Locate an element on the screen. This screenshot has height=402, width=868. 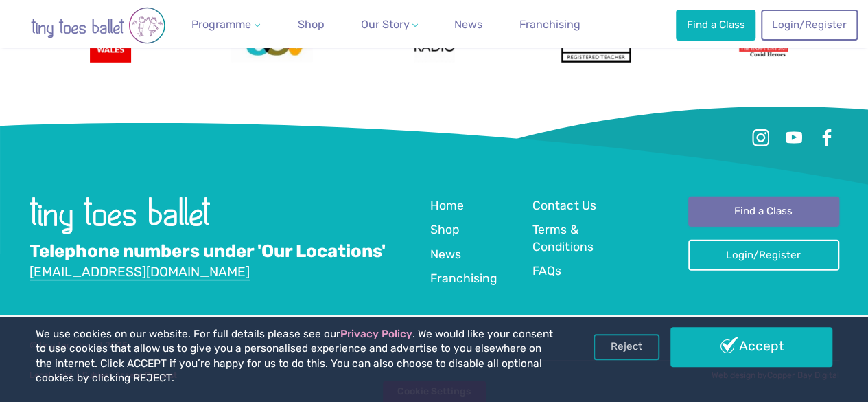
a: Terms & Conditions is located at coordinates (578, 238).